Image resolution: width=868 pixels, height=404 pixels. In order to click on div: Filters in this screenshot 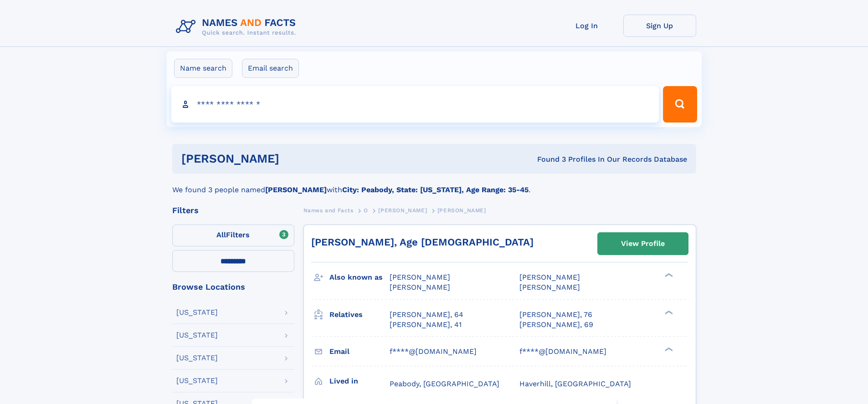, I will do `click(233, 210)`.